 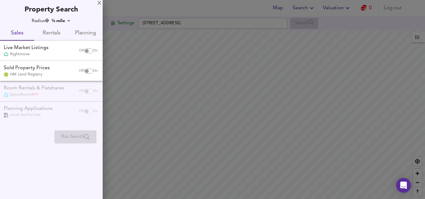 What do you see at coordinates (17, 33) in the screenshot?
I see `span: Sales` at bounding box center [17, 33].